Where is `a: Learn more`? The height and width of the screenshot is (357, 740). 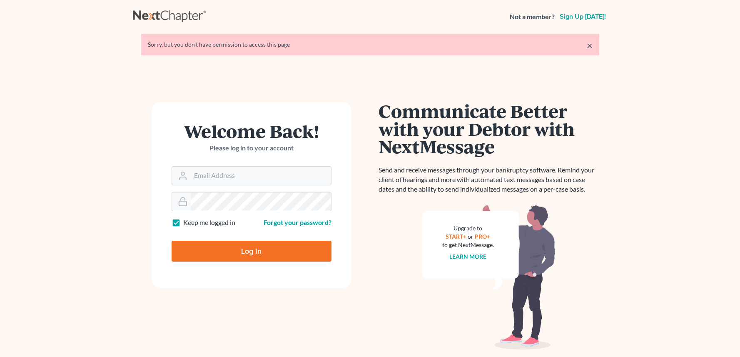 a: Learn more is located at coordinates (468, 256).